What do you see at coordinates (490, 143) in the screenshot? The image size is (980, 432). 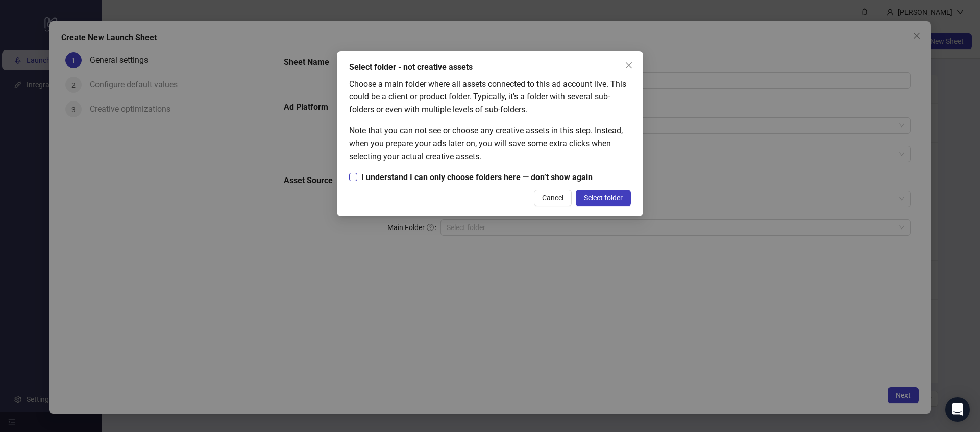 I see `div: Note that you can not see or choose any creative assets in this step. Instead, when you prepare y...` at bounding box center [490, 143].